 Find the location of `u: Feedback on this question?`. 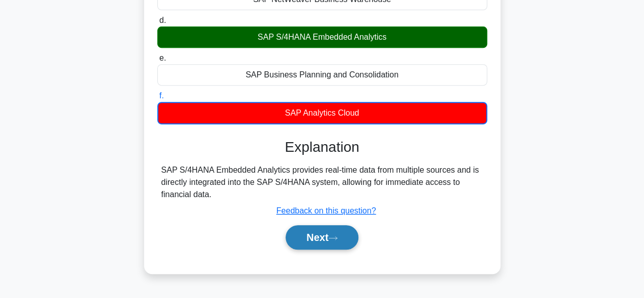

u: Feedback on this question? is located at coordinates (326, 211).